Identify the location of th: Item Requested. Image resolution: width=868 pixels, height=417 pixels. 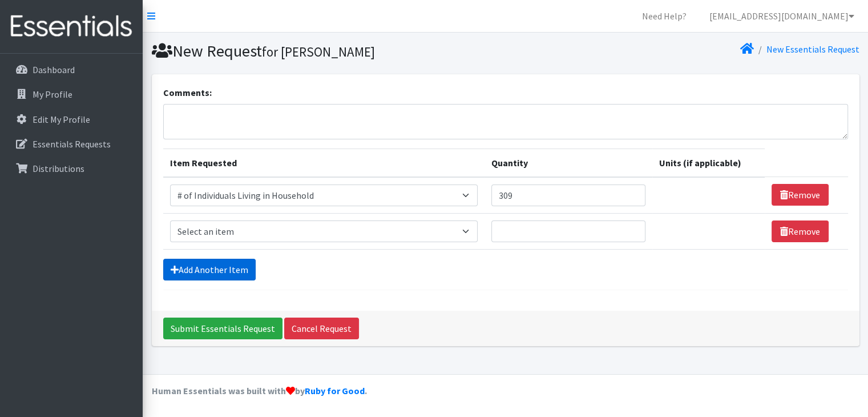
(324, 163).